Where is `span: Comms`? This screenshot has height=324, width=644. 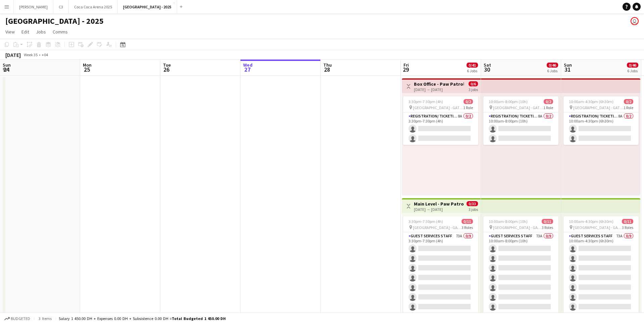
span: Comms is located at coordinates (60, 32).